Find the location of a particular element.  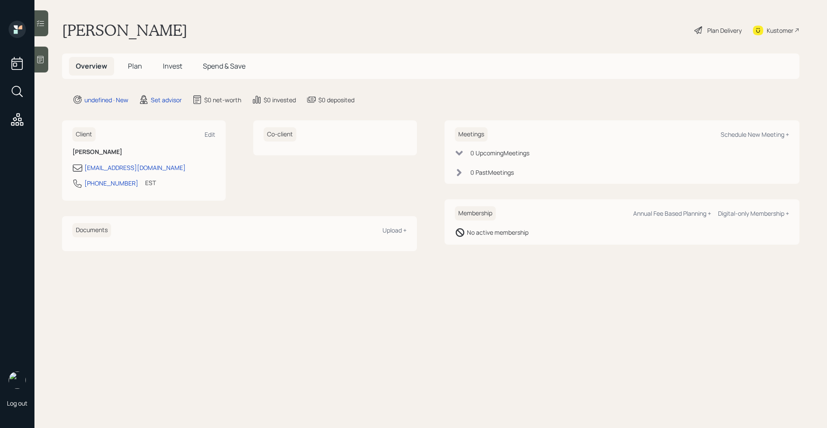

div: EST is located at coordinates (150, 182).